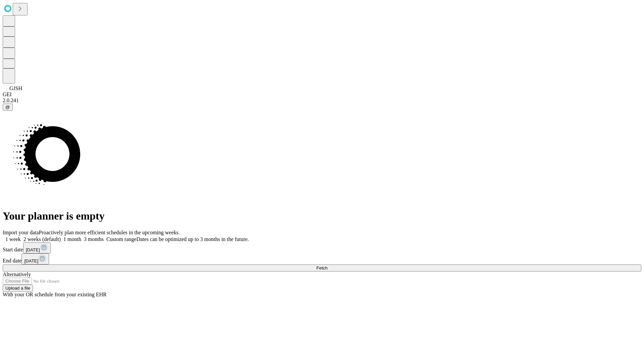  Describe the element at coordinates (13, 239) in the screenshot. I see `span: 1 week` at that location.